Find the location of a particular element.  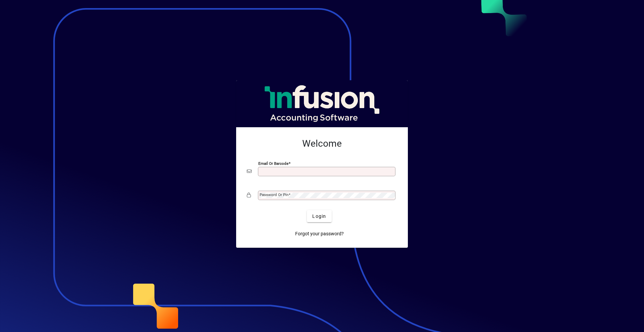

span: Forgot your password? is located at coordinates (320, 234).